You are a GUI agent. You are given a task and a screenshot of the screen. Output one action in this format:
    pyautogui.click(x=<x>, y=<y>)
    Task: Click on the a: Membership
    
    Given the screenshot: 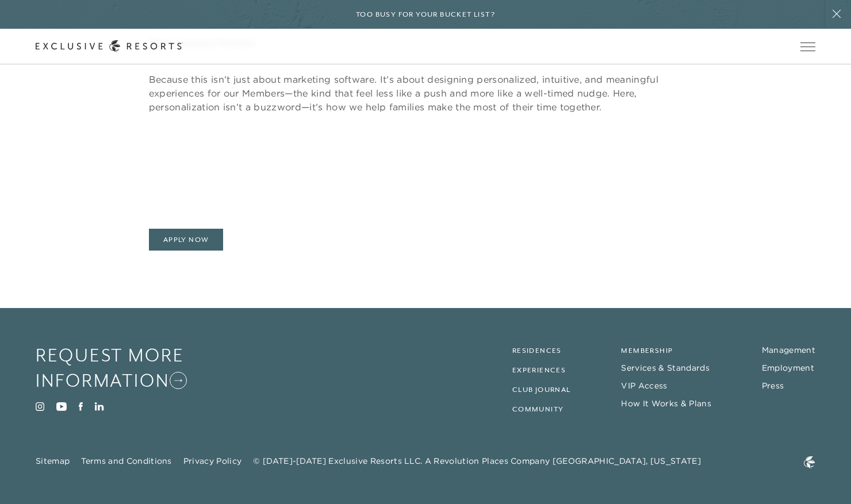 What is the action you would take?
    pyautogui.click(x=647, y=350)
    